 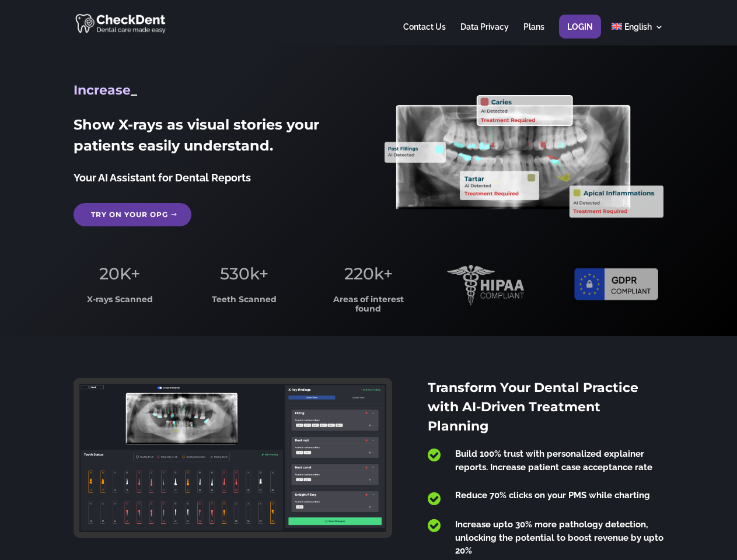 I want to click on span: Increase, so click(x=102, y=89).